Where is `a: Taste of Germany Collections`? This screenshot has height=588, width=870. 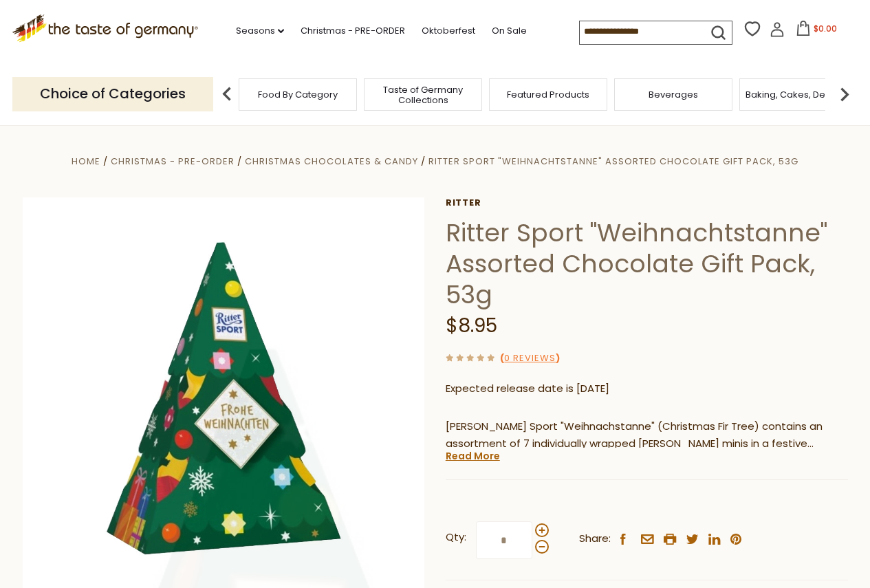
a: Taste of Germany Collections is located at coordinates (423, 95).